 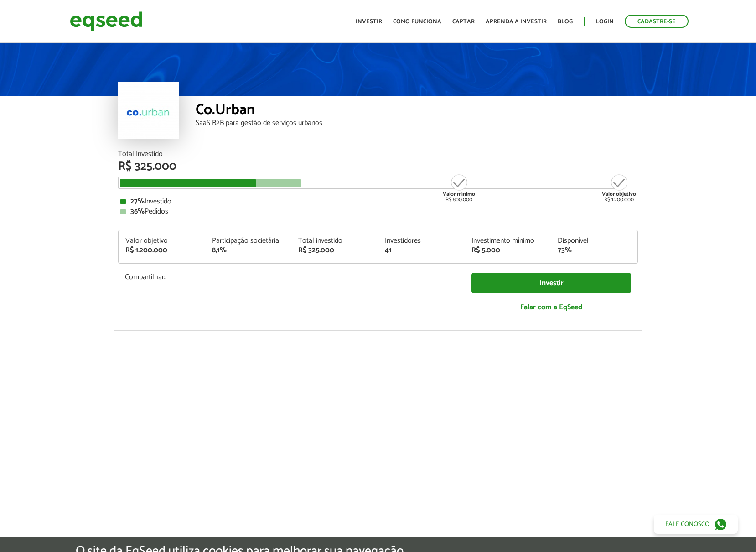 What do you see at coordinates (459, 194) in the screenshot?
I see `strong: Valor mínimo` at bounding box center [459, 194].